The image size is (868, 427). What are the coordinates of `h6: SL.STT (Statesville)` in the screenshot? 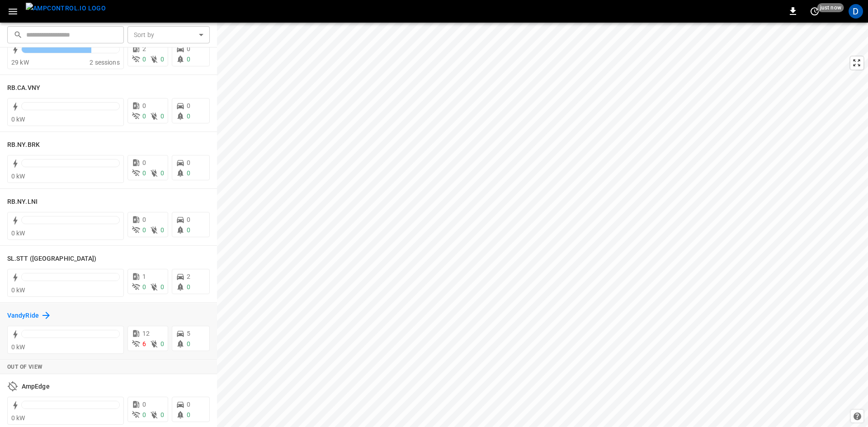 It's located at (52, 259).